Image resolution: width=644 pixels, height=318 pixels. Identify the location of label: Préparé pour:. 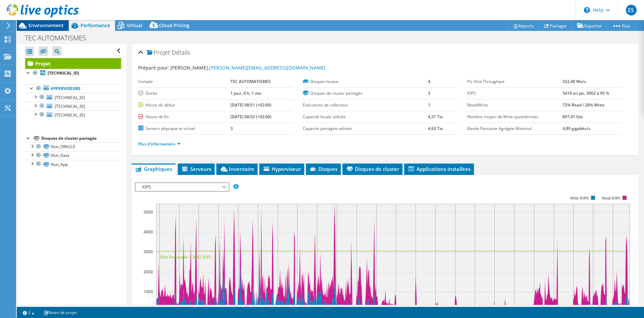
(154, 68).